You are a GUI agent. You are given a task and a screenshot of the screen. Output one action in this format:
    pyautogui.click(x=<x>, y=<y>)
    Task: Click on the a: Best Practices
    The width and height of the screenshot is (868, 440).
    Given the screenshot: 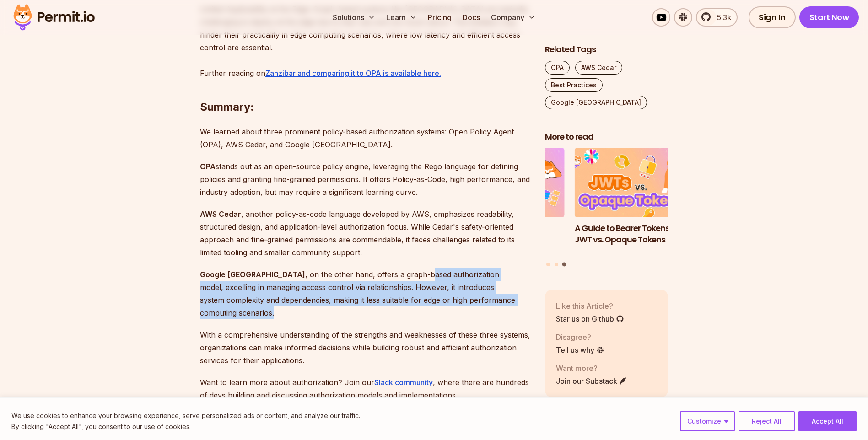 What is the action you would take?
    pyautogui.click(x=574, y=85)
    